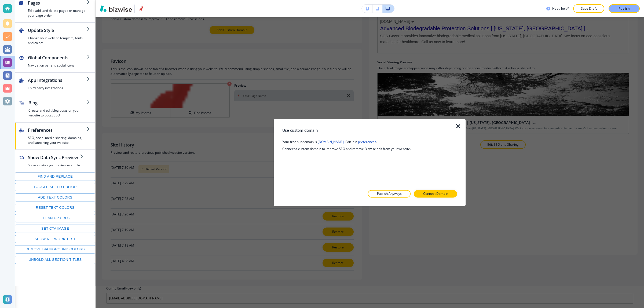 This screenshot has width=644, height=308. Describe the element at coordinates (57, 113) in the screenshot. I see `h4: Create and edit blog posts on your website to boost SEO` at that location.